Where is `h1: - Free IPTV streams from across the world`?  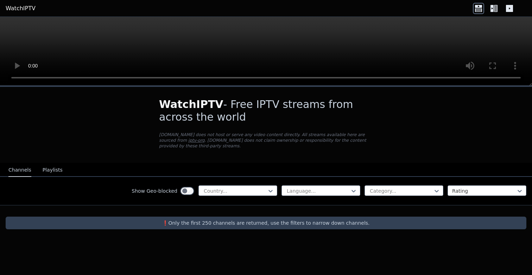 h1: - Free IPTV streams from across the world is located at coordinates (266, 111).